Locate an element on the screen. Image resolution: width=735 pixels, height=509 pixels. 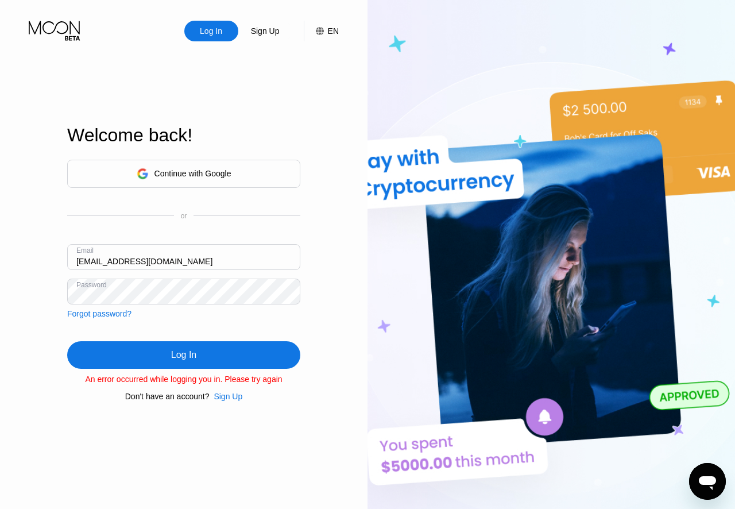
div: Forgot password? is located at coordinates (99, 314).